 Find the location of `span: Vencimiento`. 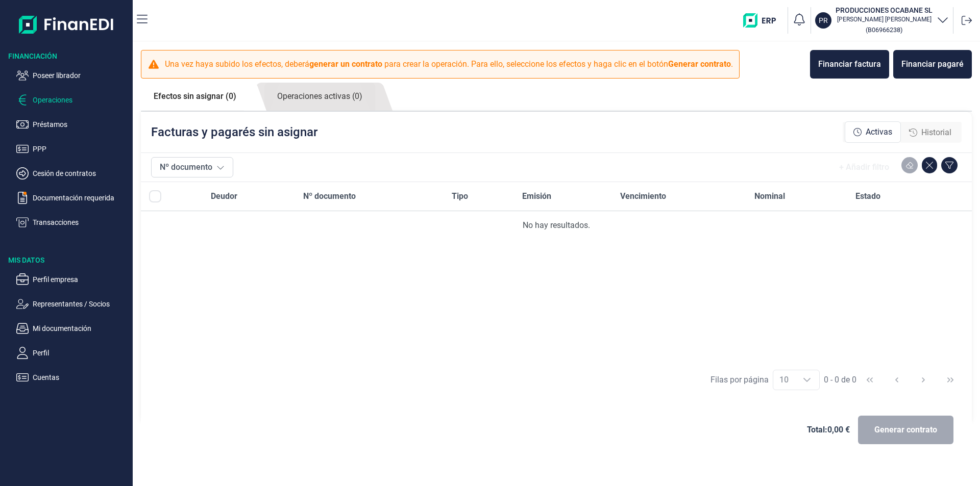

span: Vencimiento is located at coordinates (643, 197).